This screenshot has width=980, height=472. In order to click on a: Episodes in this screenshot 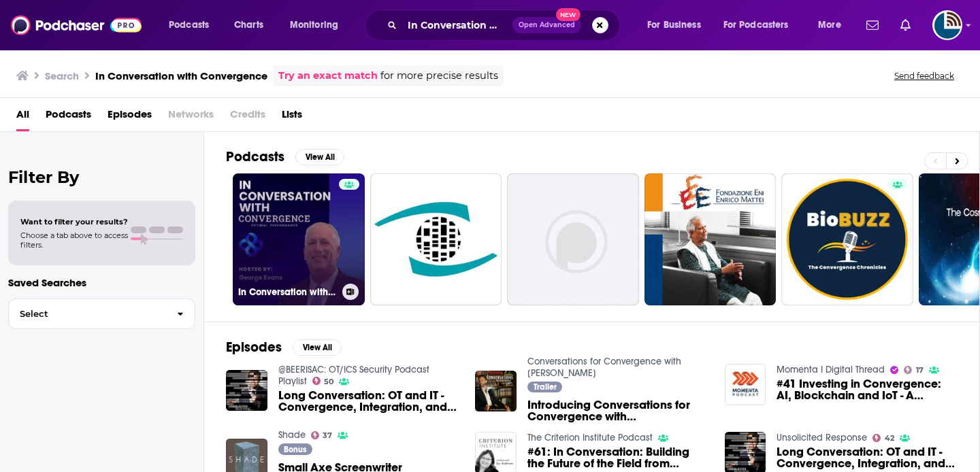, I will do `click(129, 117)`.